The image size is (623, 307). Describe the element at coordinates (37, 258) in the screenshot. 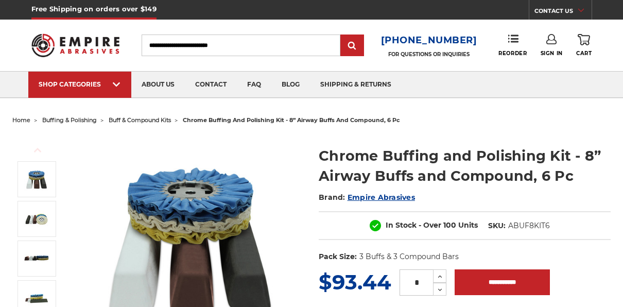

I see `img: Chrome Buffing and Polishing Kit - 8” Airway Buffs and Compound, 6 Pc` at that location.